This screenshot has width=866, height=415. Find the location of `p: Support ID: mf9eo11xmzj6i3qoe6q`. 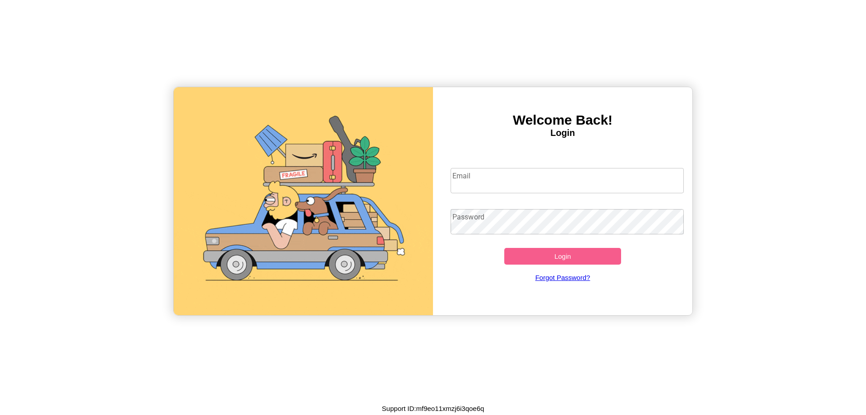

p: Support ID: mf9eo11xmzj6i3qoe6q is located at coordinates (433, 408).